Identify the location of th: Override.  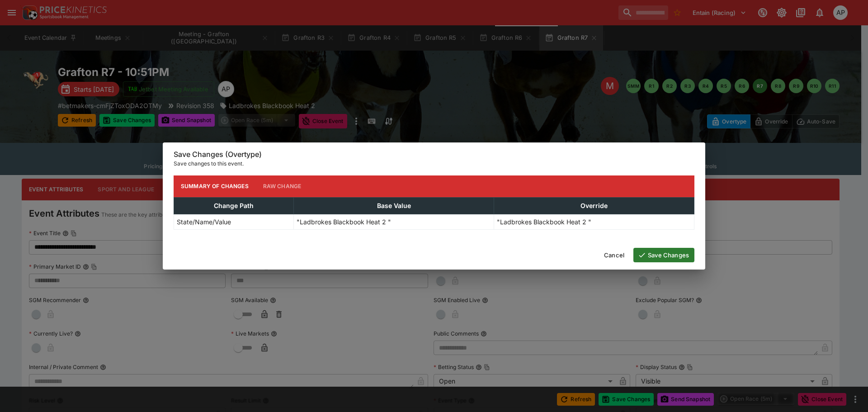
(594, 205).